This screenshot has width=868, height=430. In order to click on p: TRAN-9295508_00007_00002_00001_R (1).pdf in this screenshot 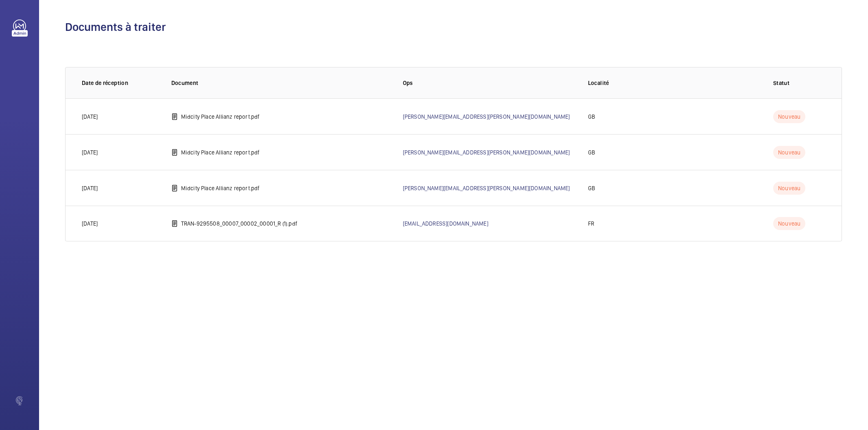, I will do `click(239, 223)`.